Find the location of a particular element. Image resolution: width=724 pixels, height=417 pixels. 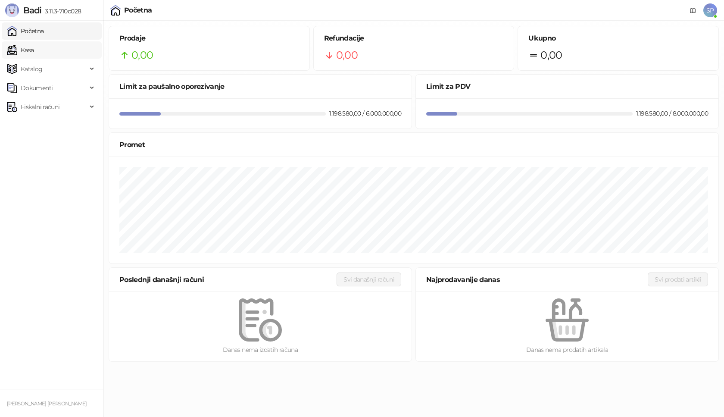

span: Fiskalni računi is located at coordinates (40, 107).